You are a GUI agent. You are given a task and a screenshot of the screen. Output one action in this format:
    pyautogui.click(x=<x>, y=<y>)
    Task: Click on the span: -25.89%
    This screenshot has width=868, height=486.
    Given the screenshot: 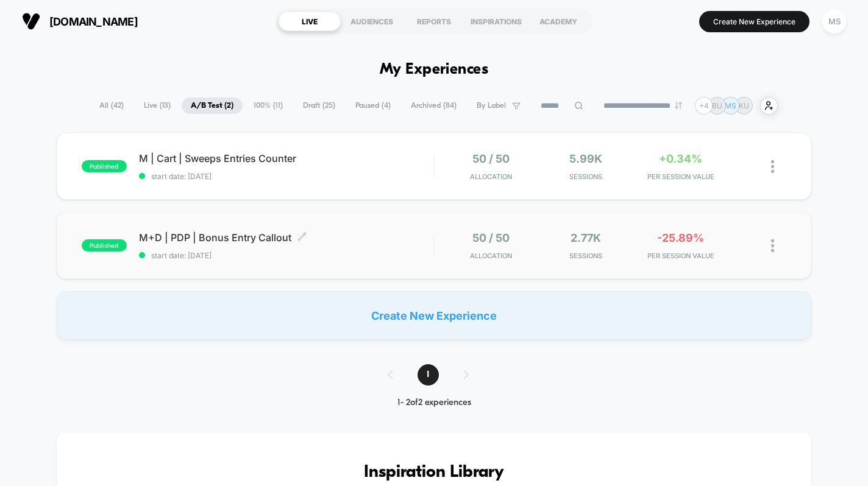 What is the action you would take?
    pyautogui.click(x=680, y=238)
    